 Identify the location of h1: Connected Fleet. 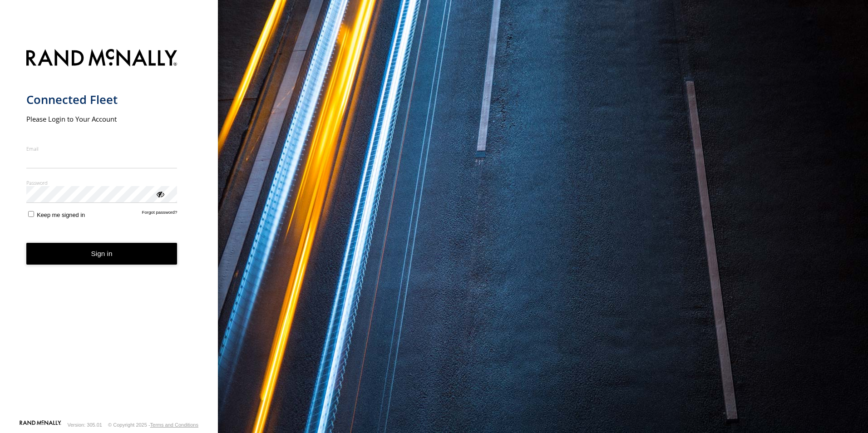
(101, 100).